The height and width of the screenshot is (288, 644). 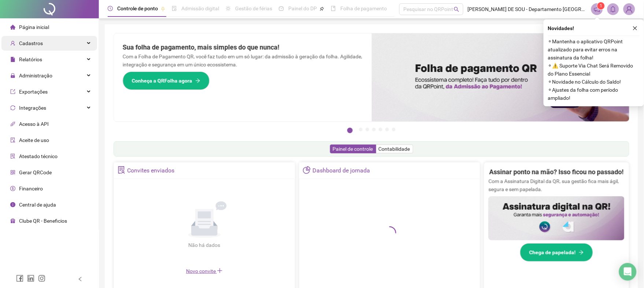 What do you see at coordinates (34, 92) in the screenshot?
I see `span: Exportações` at bounding box center [34, 92].